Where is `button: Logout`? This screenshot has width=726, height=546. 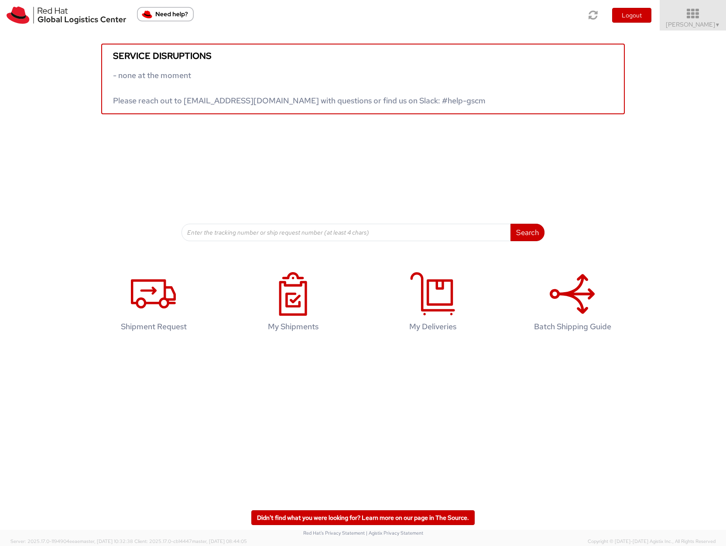
button: Logout is located at coordinates (632, 15).